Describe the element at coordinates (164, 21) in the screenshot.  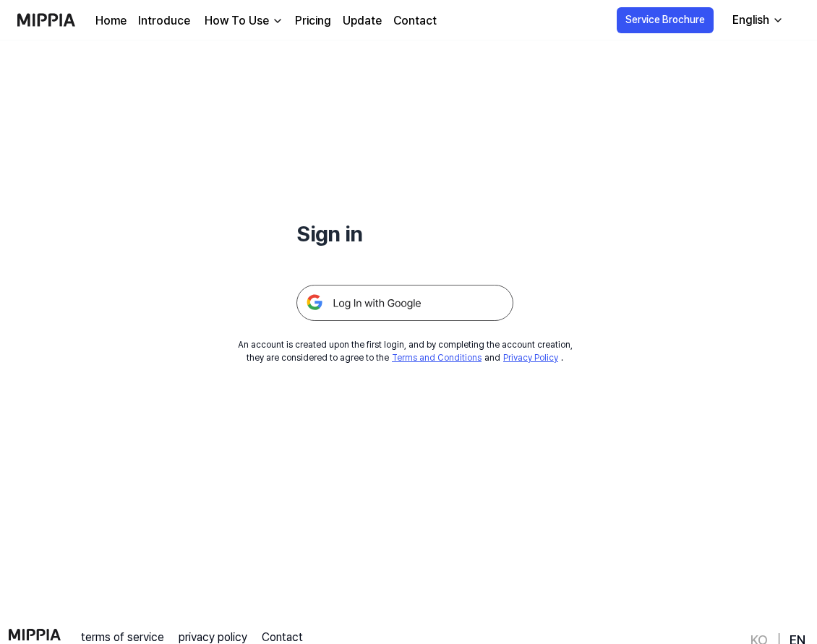
I see `a: Introduce` at that location.